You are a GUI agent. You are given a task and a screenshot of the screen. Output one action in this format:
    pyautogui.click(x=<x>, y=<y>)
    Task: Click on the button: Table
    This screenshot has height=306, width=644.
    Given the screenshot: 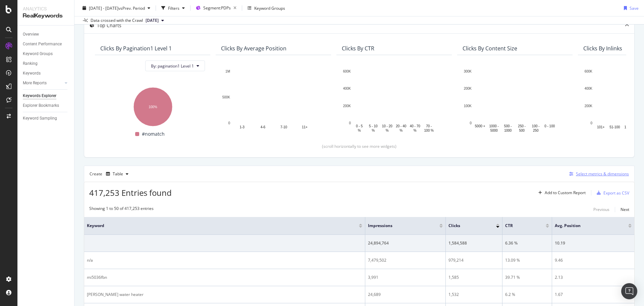 What is the action you would take?
    pyautogui.click(x=117, y=174)
    